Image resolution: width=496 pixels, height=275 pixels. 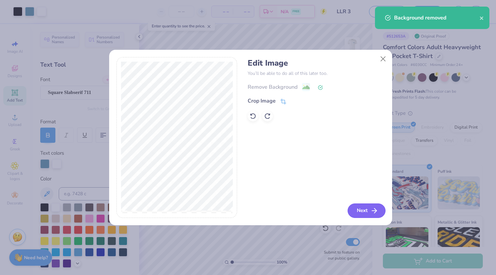 What do you see at coordinates (261, 101) in the screenshot?
I see `div: Crop Image` at bounding box center [261, 101].